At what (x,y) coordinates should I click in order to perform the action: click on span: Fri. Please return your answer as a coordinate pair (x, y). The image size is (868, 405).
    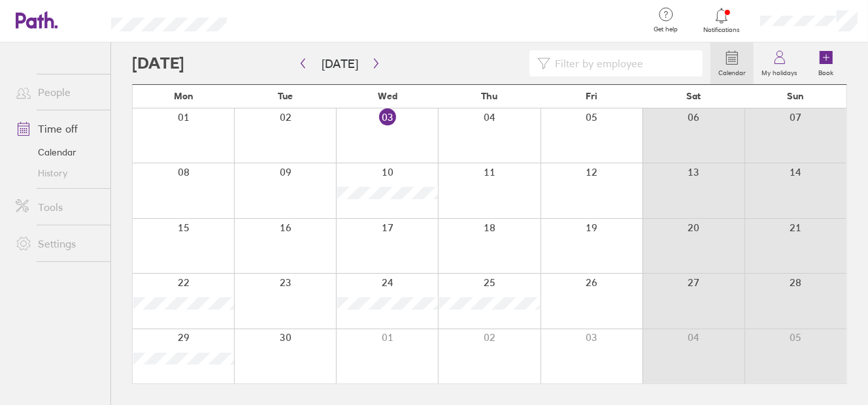
    Looking at the image, I should click on (592, 96).